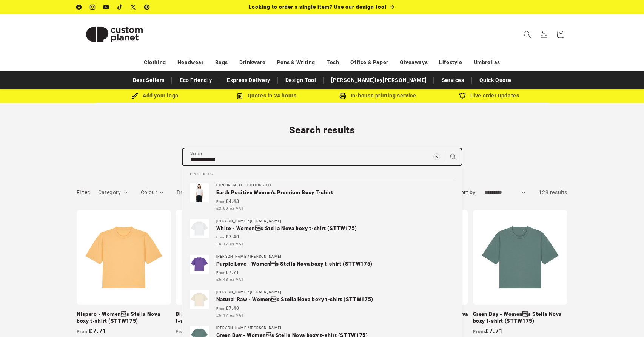 The height and width of the screenshot is (337, 644). What do you see at coordinates (249, 80) in the screenshot?
I see `a: Express Delivery` at bounding box center [249, 80].